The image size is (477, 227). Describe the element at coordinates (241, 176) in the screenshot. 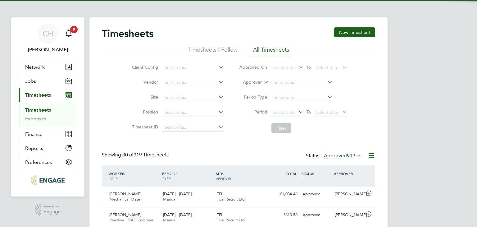

I see `div: SITE` at that location.